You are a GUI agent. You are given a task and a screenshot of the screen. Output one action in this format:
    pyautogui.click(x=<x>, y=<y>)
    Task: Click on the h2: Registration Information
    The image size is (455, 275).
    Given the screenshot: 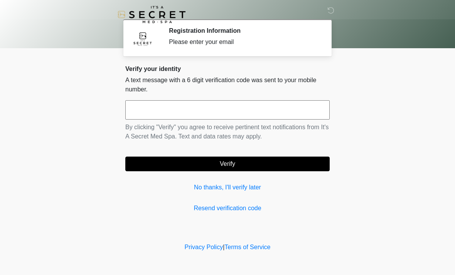 What is the action you would take?
    pyautogui.click(x=243, y=30)
    